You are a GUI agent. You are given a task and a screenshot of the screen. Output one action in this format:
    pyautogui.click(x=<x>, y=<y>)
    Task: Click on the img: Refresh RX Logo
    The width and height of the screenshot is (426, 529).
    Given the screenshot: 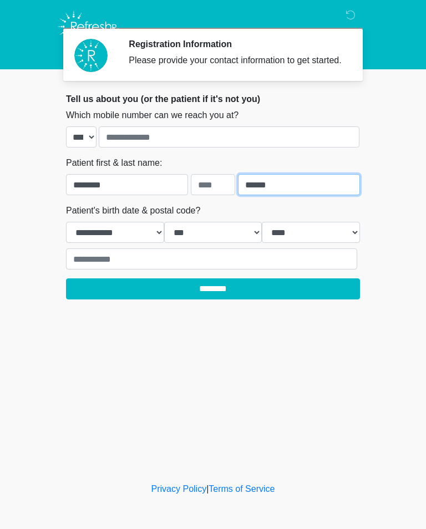 What is the action you would take?
    pyautogui.click(x=88, y=27)
    